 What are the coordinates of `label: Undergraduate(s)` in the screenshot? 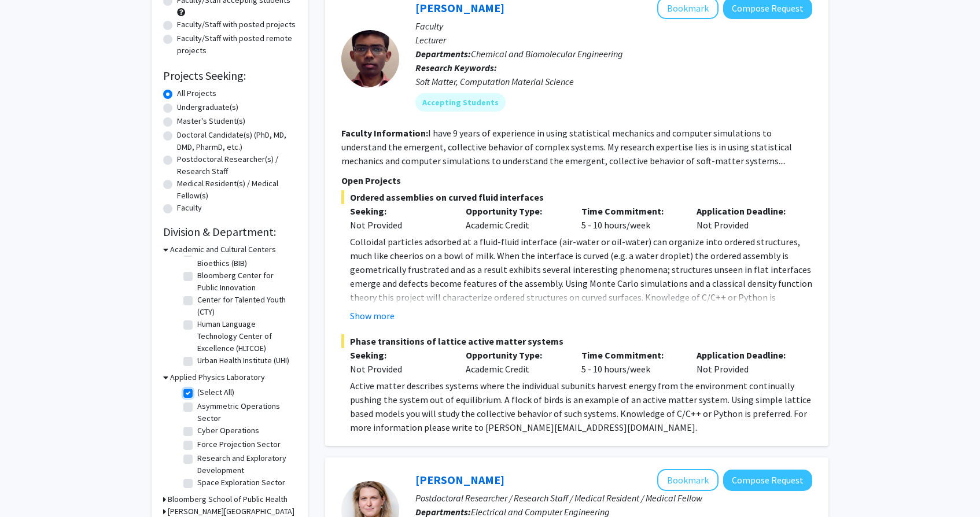 It's located at (208, 107).